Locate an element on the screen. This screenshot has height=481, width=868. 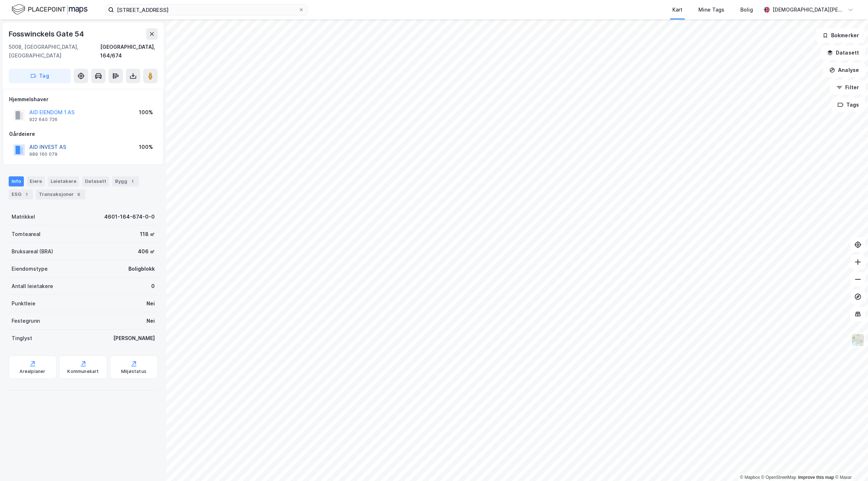
div: Datasett is located at coordinates (96, 182).